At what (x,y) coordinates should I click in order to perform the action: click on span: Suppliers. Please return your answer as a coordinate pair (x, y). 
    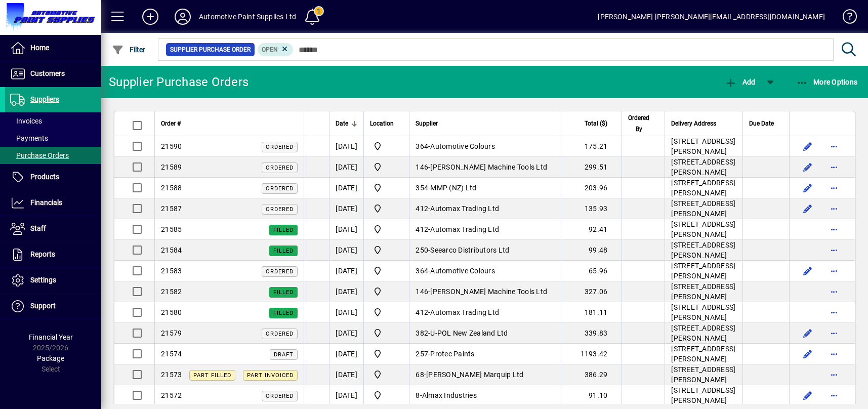
    Looking at the image, I should click on (44, 99).